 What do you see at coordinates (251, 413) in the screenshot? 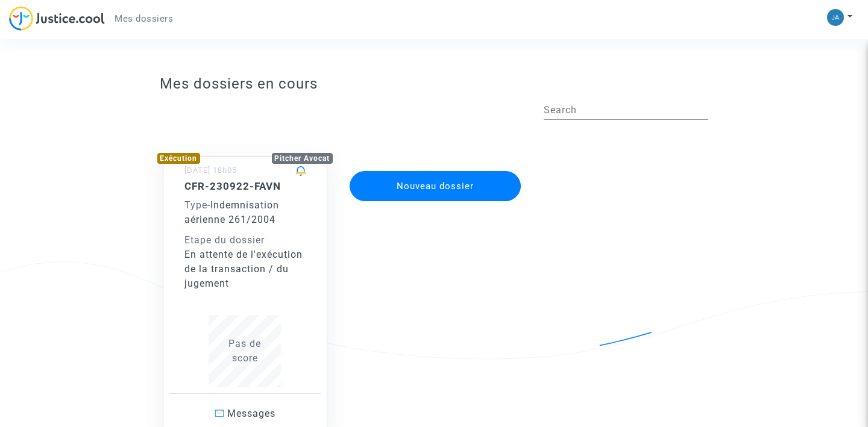
I see `span: Messages` at bounding box center [251, 413].